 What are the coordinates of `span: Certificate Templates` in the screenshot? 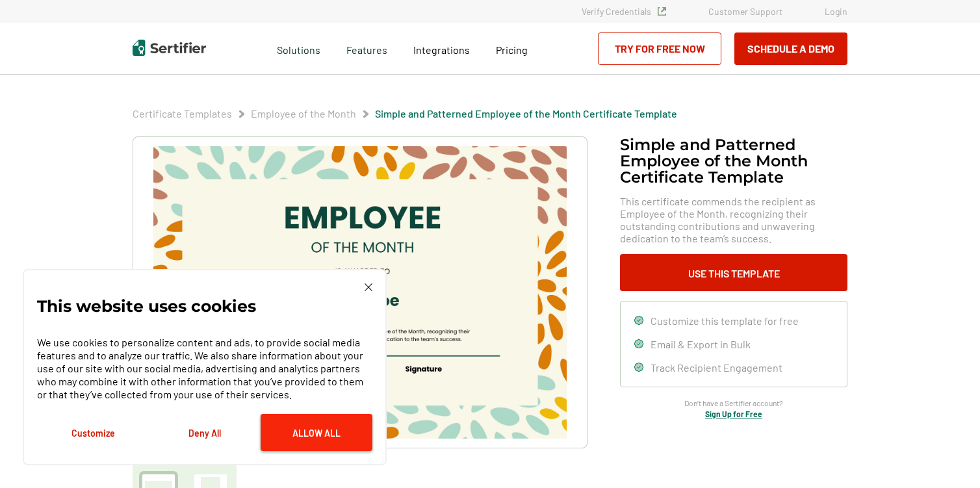 It's located at (182, 114).